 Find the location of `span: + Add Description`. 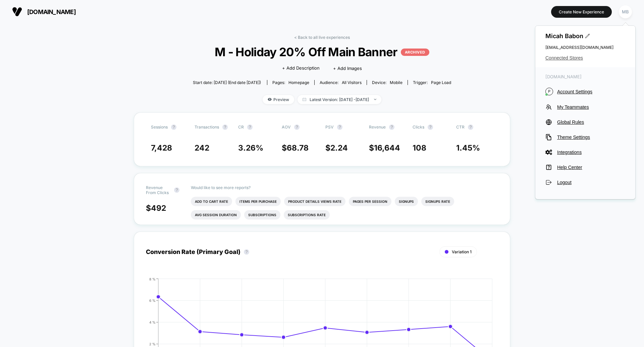

span: + Add Description is located at coordinates (301, 68).